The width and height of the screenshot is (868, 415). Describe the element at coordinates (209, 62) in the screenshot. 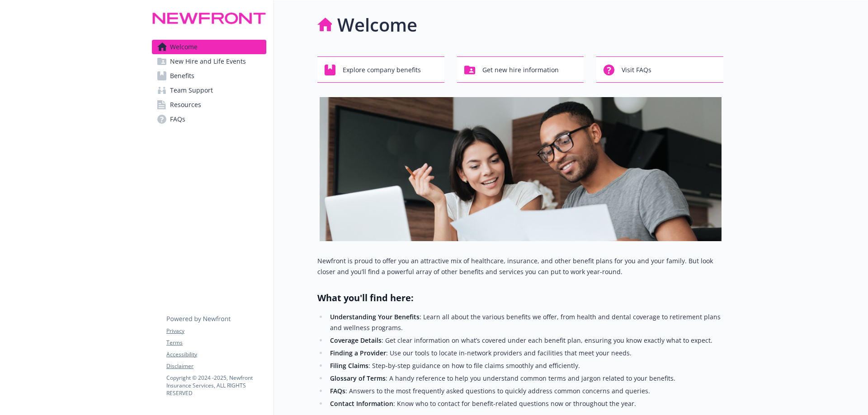

I see `a: New Hire and Life Events` at that location.